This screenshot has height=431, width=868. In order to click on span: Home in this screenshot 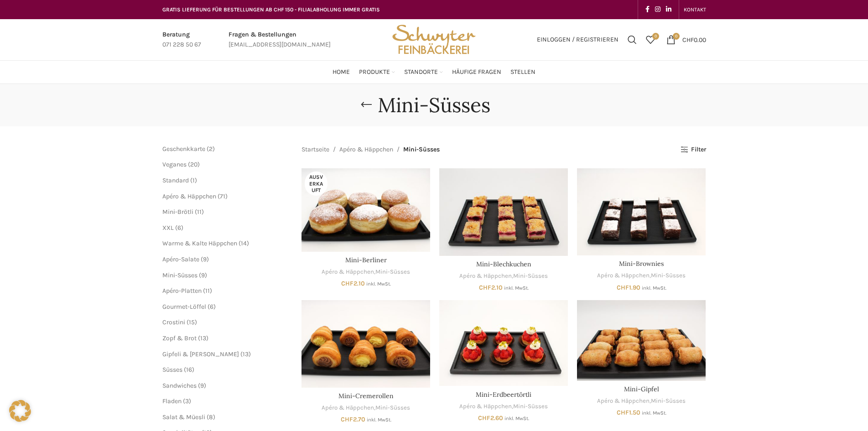, I will do `click(341, 72)`.